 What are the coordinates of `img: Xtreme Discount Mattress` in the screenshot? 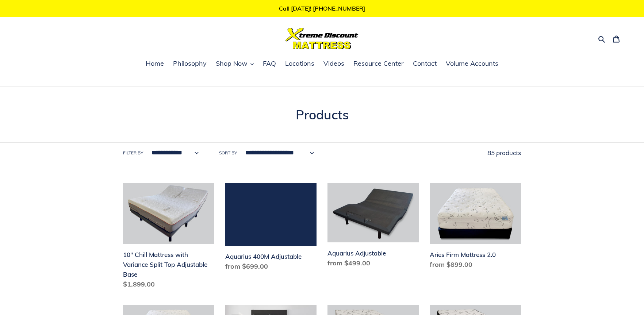 It's located at (322, 38).